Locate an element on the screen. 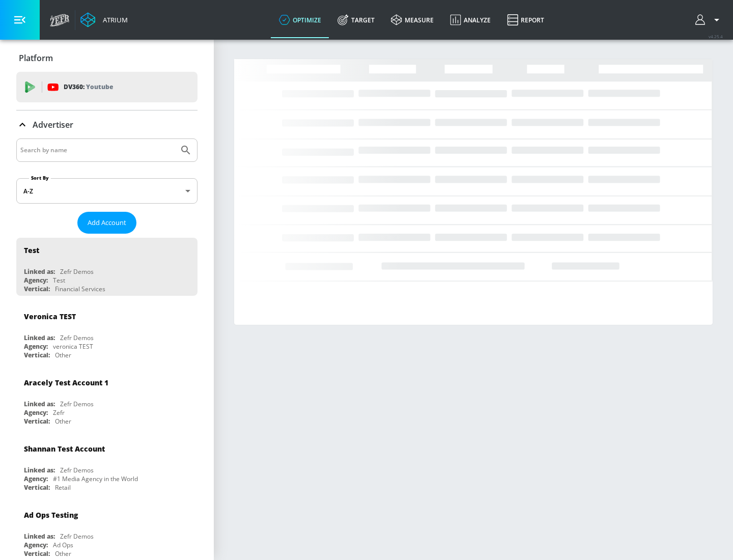  div: A-Z is located at coordinates (107, 191).